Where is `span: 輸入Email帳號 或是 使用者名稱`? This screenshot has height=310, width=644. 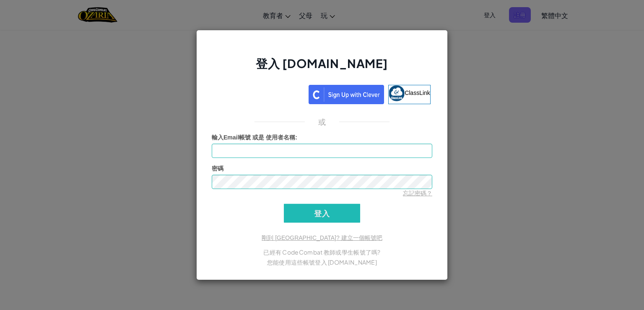
span: 輸入Email帳號 或是 使用者名稱 is located at coordinates (253, 137).